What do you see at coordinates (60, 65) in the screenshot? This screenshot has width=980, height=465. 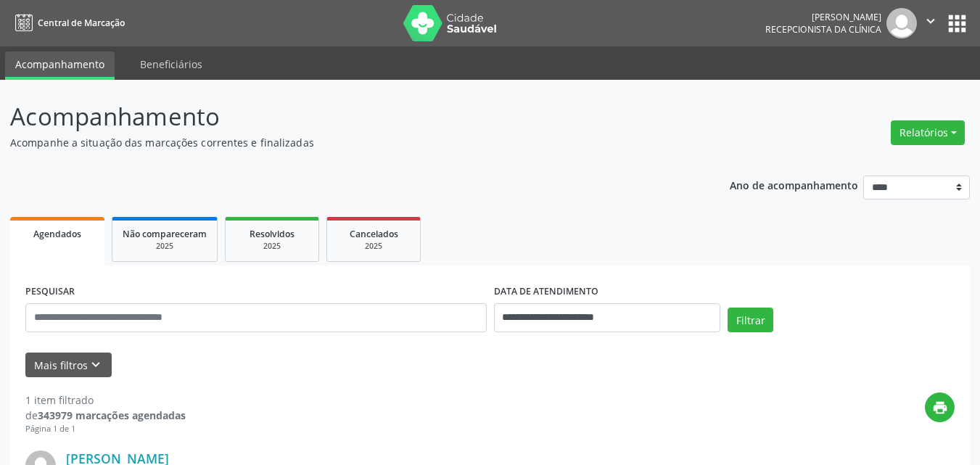 I see `a: Acompanhamento` at bounding box center [60, 65].